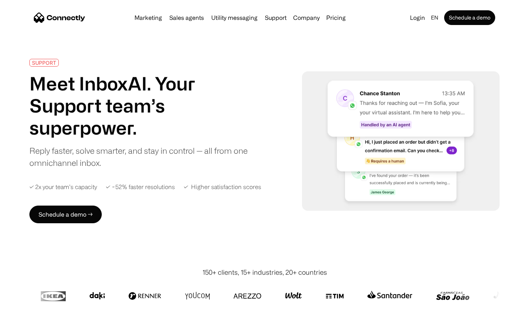 This screenshot has height=331, width=529. I want to click on ul: Language list, so click(29, 323).